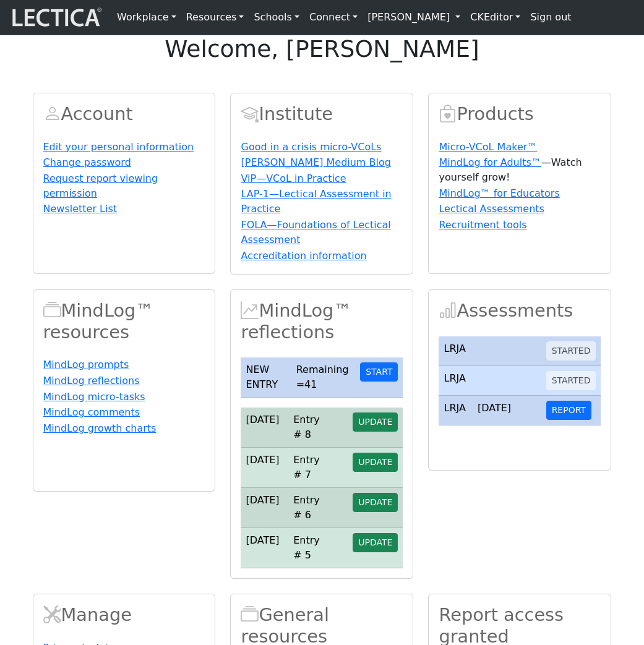 The height and width of the screenshot is (645, 644). Describe the element at coordinates (310, 147) in the screenshot. I see `a: Good in a crisis micro-VCoLs` at that location.